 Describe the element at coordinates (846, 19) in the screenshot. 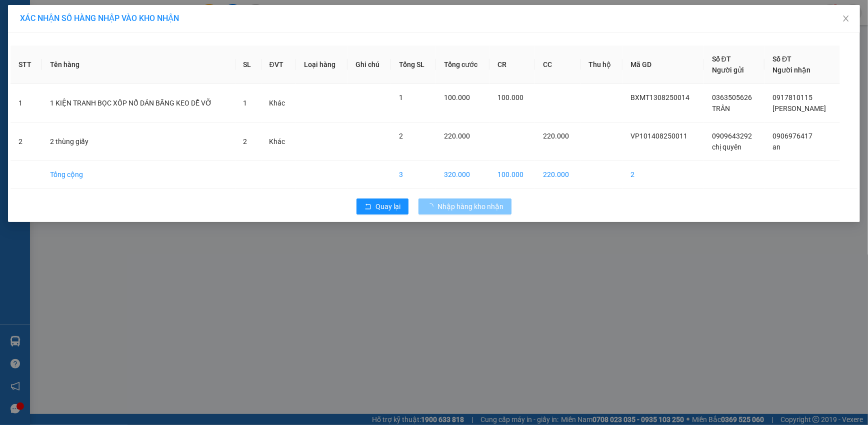

I see `span: close` at that location.